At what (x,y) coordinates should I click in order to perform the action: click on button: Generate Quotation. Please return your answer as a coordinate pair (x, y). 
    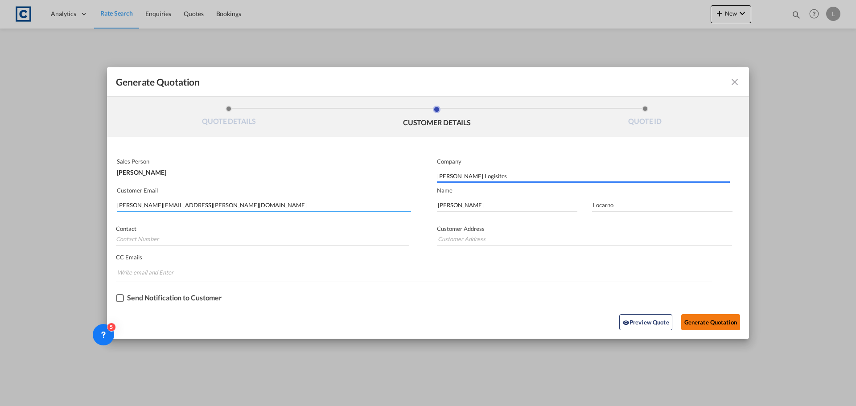
    Looking at the image, I should click on (711, 322).